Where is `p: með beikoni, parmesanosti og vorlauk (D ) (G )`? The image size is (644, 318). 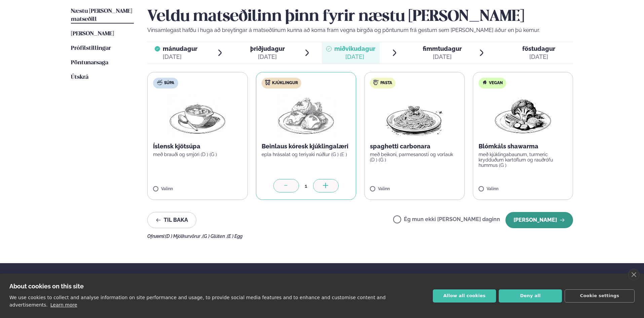
p: með beikoni, parmesanosti og vorlauk (D ) (G ) is located at coordinates (415, 157).